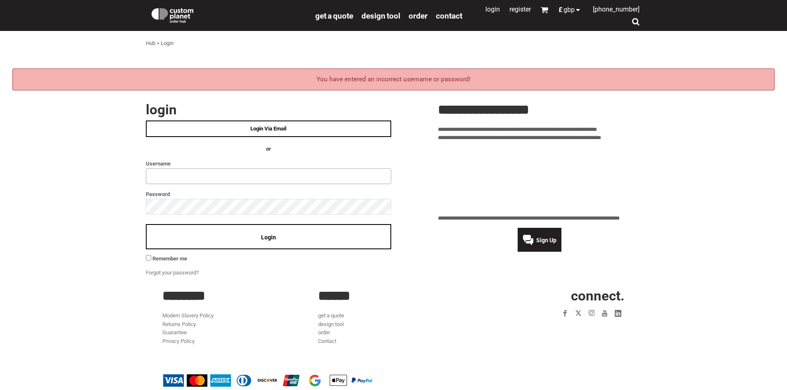 This screenshot has width=787, height=390. Describe the element at coordinates (362, 380) in the screenshot. I see `img: PayPal` at that location.